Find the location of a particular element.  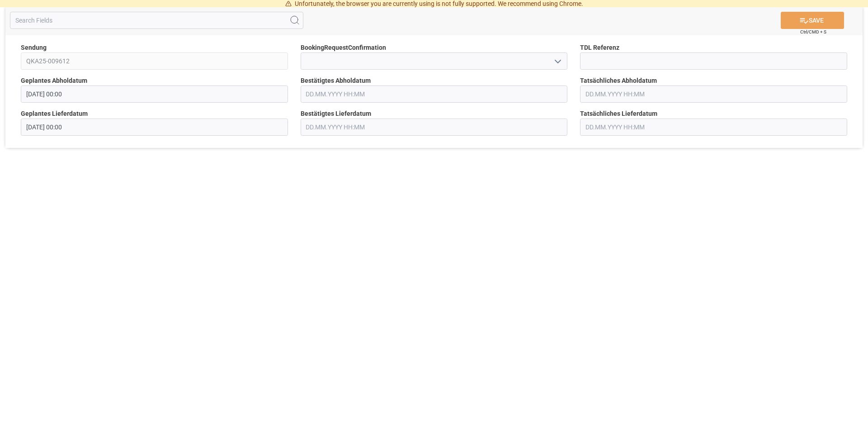

span: Tatsächliches Lieferdatum is located at coordinates (618, 114).